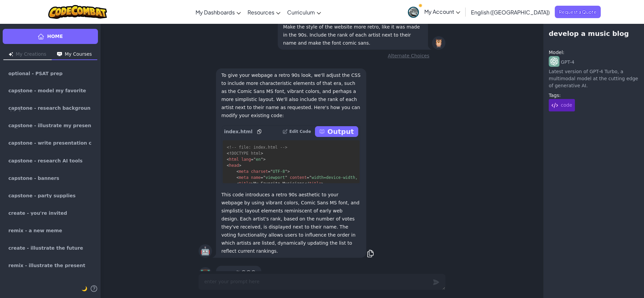 Image resolution: width=644 pixels, height=298 pixels. I want to click on span: width=device-width, initial-scale=1.0, so click(356, 178).